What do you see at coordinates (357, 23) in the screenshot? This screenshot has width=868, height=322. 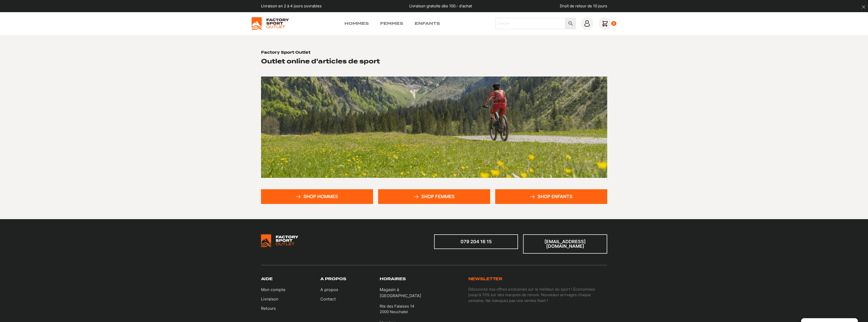 I see `a: Hommes` at bounding box center [357, 23].